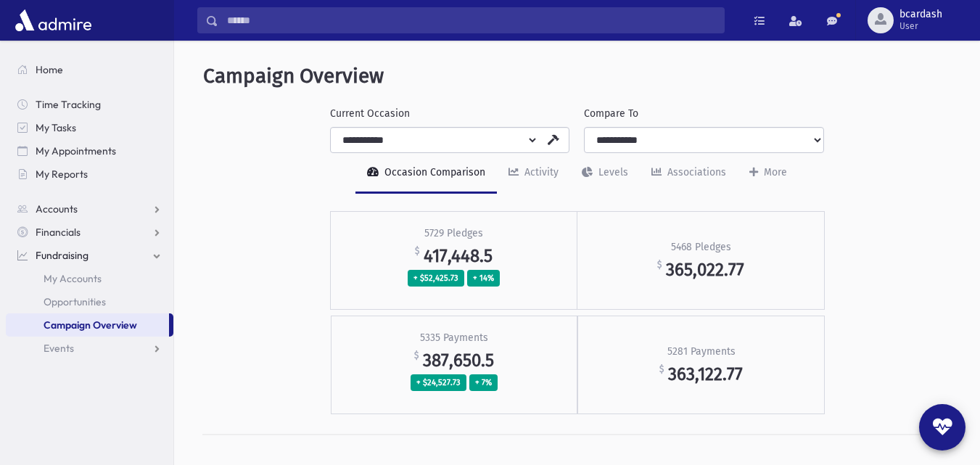 This screenshot has width=980, height=465. What do you see at coordinates (459, 360) in the screenshot?
I see `span: 387,650.5` at bounding box center [459, 360].